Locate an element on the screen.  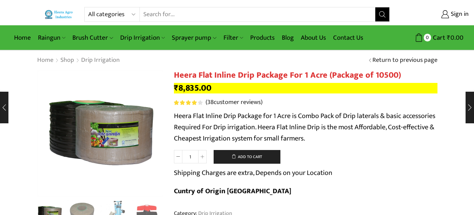
img: Flat Inline is located at coordinates (100, 134).